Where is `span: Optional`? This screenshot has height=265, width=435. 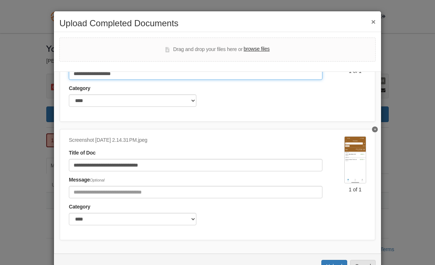
span: Optional is located at coordinates (97, 180).